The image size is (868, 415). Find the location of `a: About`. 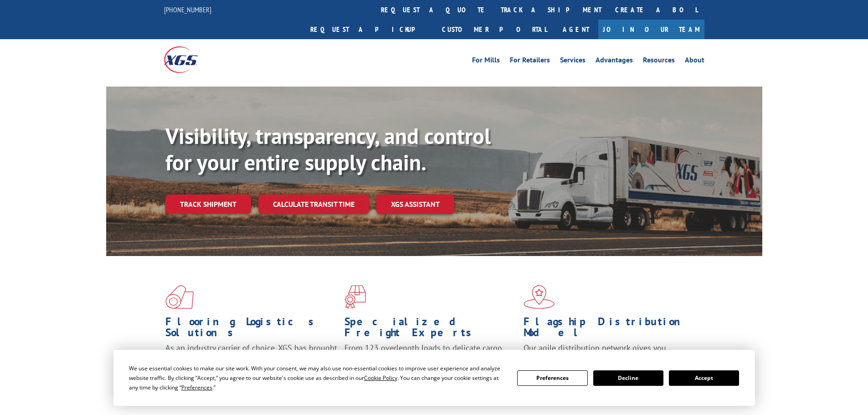

a: About is located at coordinates (695, 62).